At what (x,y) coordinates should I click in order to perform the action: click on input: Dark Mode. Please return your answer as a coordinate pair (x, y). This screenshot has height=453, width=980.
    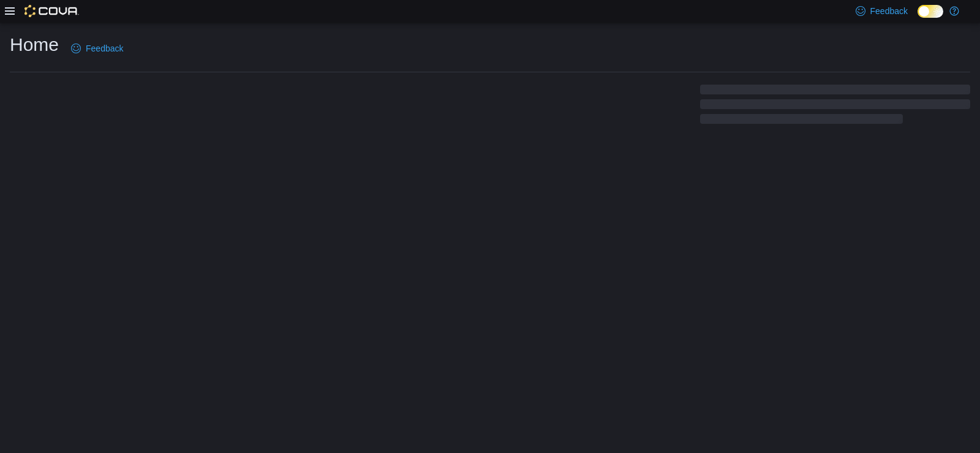
    Looking at the image, I should click on (931, 11).